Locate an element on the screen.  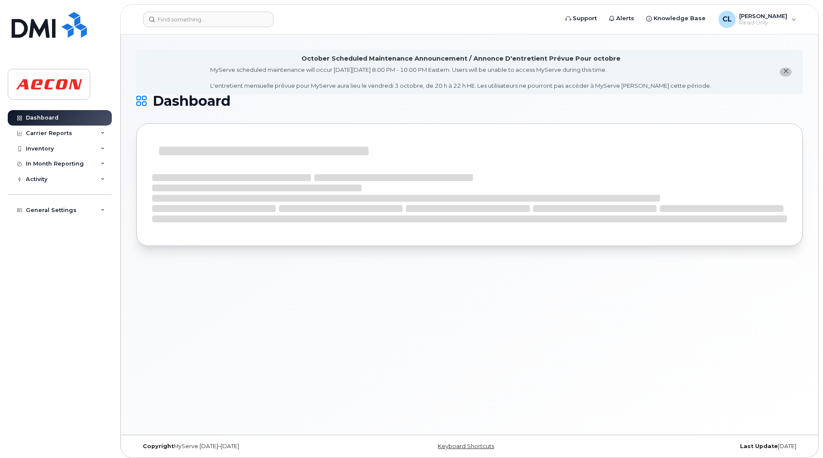
button: close notification is located at coordinates (785, 72).